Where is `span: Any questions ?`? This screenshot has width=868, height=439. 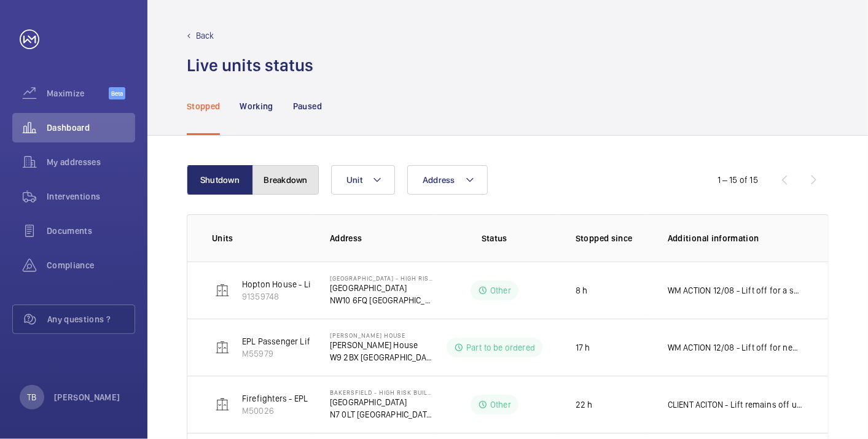 span: Any questions ? is located at coordinates (90, 319).